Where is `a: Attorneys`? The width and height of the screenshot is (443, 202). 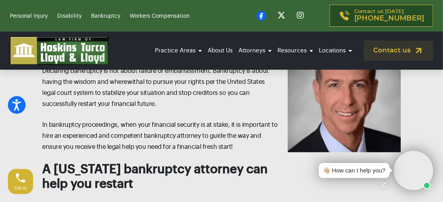 a: Attorneys is located at coordinates (255, 50).